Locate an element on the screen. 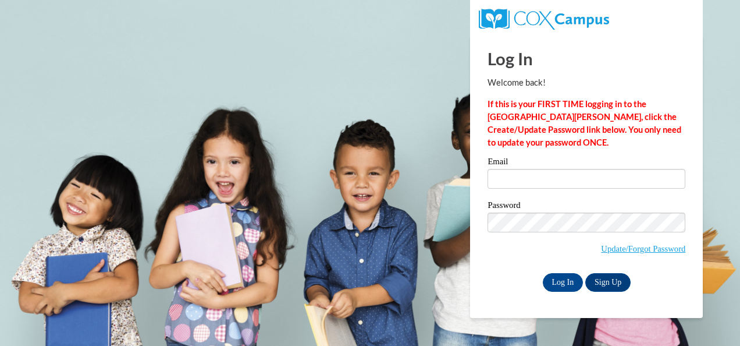  a: Sign Up is located at coordinates (608, 282).